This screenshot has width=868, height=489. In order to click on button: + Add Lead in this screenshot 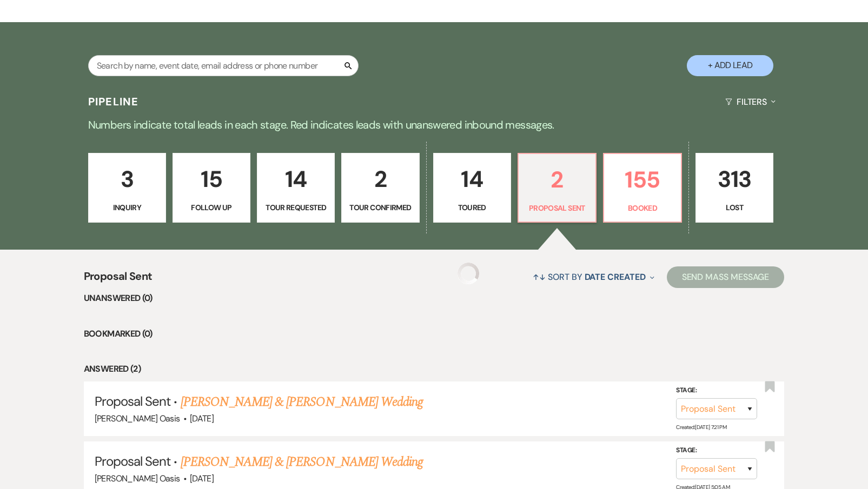, I will do `click(730, 66)`.